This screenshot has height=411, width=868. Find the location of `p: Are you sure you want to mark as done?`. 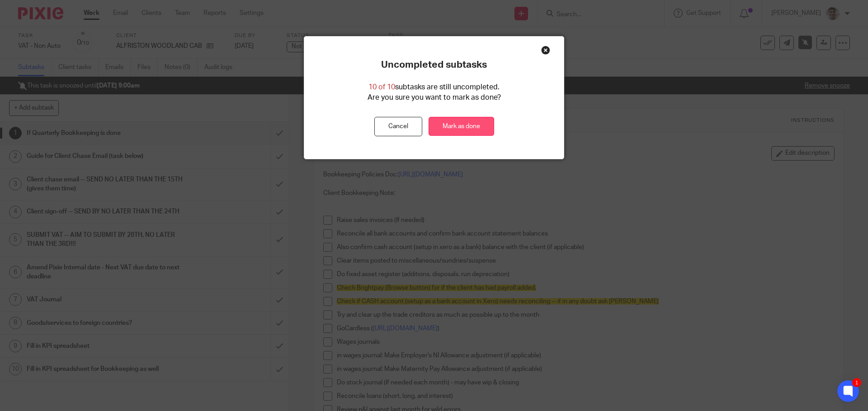

p: Are you sure you want to mark as done? is located at coordinates (434, 97).